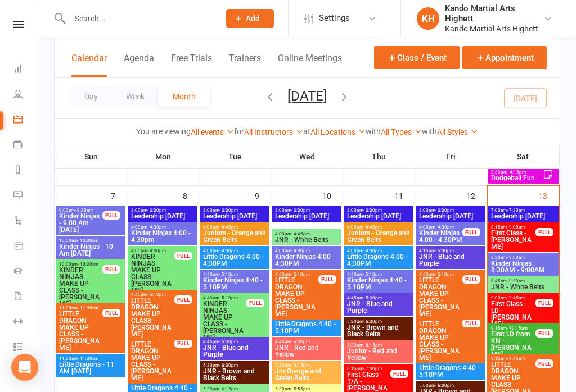 This screenshot has height=392, width=576. I want to click on a: Product Sales, so click(26, 247).